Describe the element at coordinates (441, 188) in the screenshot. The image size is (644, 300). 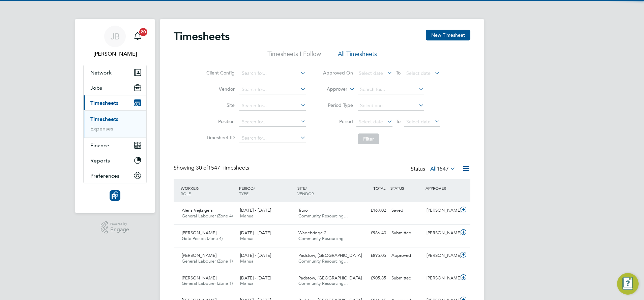
I see `div: APPROVER` at that location.